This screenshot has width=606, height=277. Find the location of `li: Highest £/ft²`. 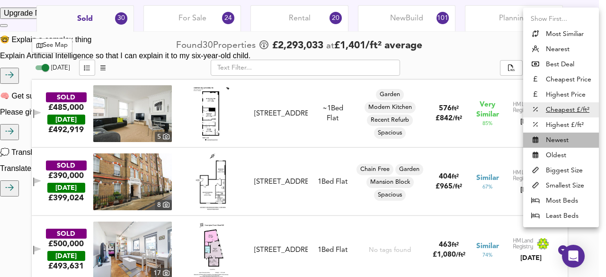

li: Highest £/ft² is located at coordinates (561, 125).